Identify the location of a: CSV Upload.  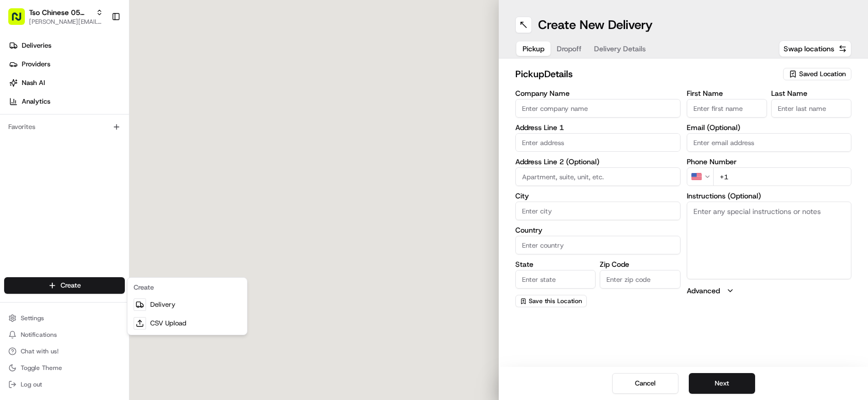
(187, 323).